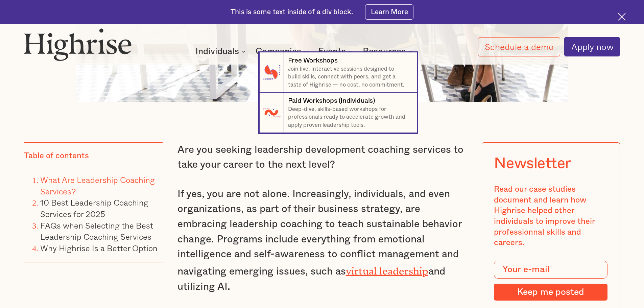 The width and height of the screenshot is (644, 308). I want to click on a: virtual leadership, so click(387, 269).